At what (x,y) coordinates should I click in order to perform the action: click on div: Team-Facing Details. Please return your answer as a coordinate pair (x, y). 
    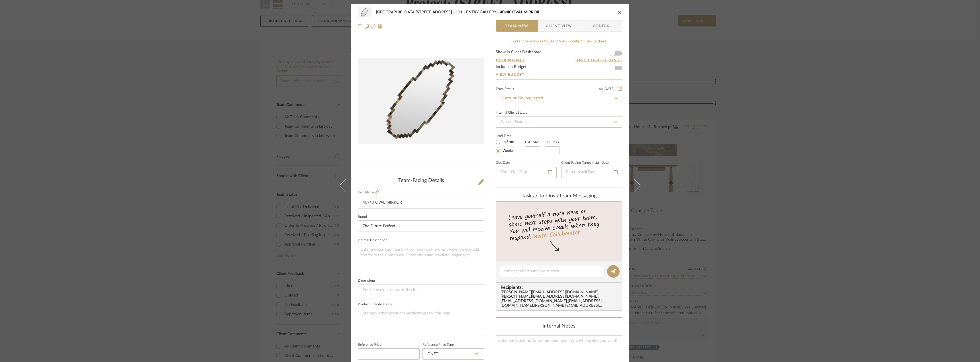
    Looking at the image, I should click on (421, 181).